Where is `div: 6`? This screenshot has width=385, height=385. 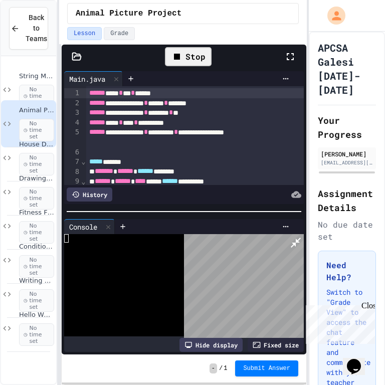 div: 6 is located at coordinates (72, 152).